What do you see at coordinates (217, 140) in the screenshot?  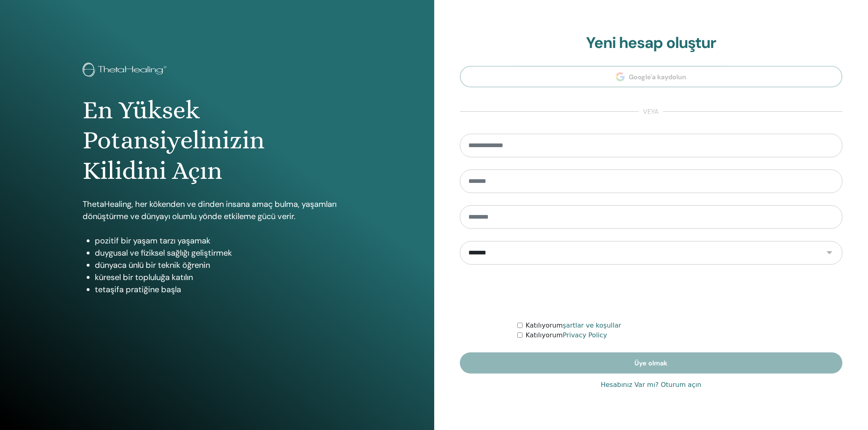 I see `h1: En Yüksek Potansiyelinizin Kilidini Açın` at bounding box center [217, 140].